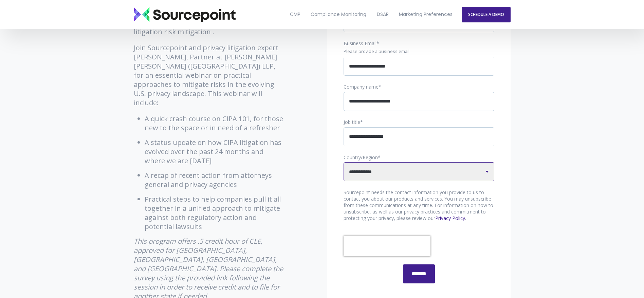  Describe the element at coordinates (215, 123) in the screenshot. I see `li: A quick crash course on CIPA 101, for those new to the space or in need of a refresher` at that location.